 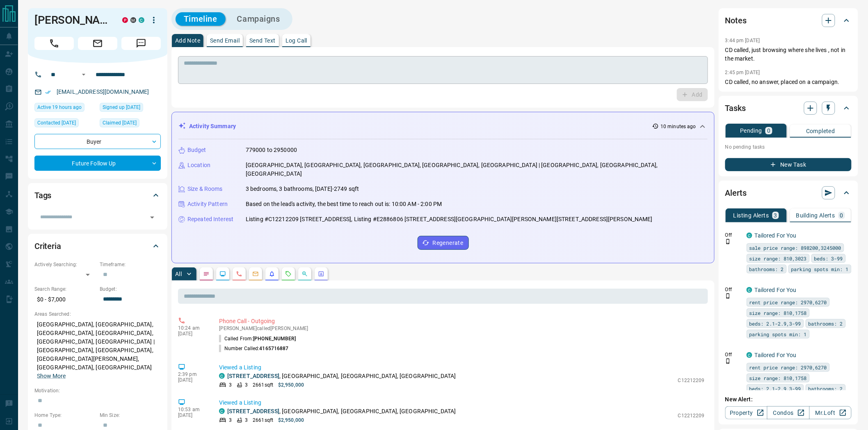 I want to click on p: Off, so click(x=733, y=355).